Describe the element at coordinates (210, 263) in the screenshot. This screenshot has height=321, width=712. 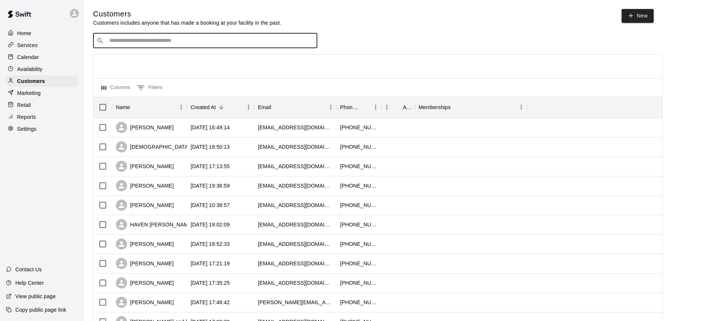
I see `div: 2025-08-17 17:21:19` at that location.